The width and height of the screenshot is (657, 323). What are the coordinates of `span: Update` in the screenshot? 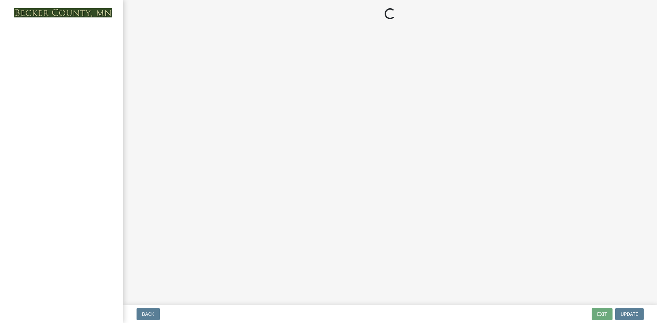 It's located at (629, 315).